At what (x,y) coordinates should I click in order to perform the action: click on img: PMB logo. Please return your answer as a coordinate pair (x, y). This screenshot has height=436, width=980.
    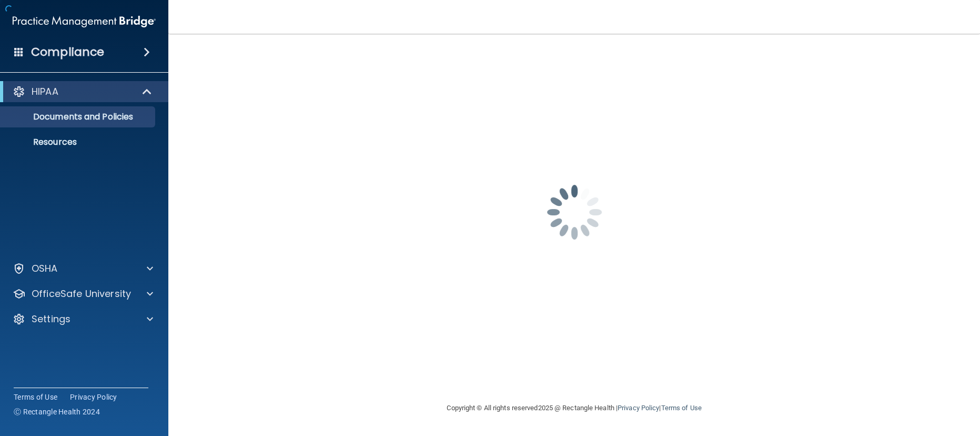
    Looking at the image, I should click on (84, 22).